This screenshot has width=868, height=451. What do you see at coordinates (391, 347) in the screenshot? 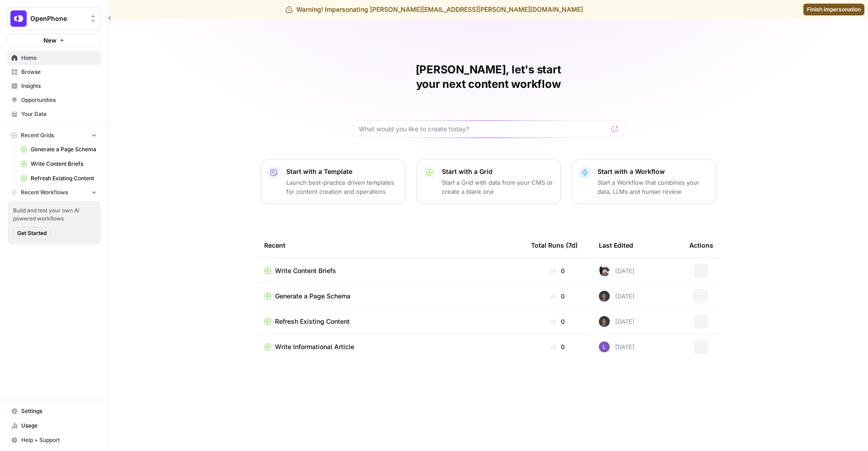
I see `a: Write Informational Article` at bounding box center [391, 347].